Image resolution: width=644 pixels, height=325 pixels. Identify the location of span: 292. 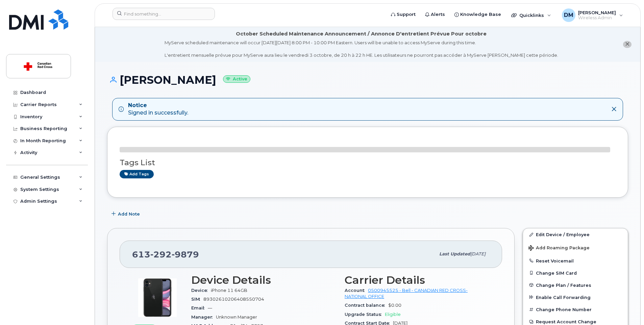
(161, 254).